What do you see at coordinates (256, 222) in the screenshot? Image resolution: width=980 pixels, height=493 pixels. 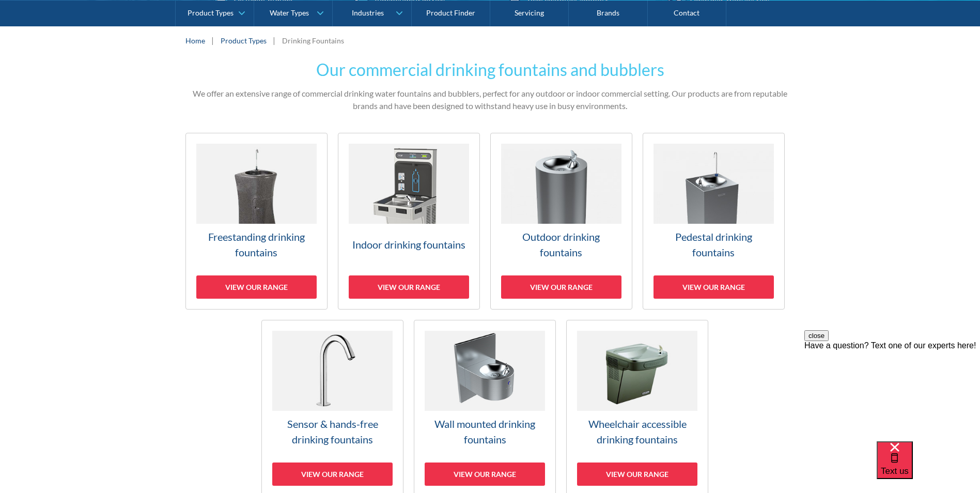 I see `a: Freestanding drinking fountainsView our range` at bounding box center [256, 222].